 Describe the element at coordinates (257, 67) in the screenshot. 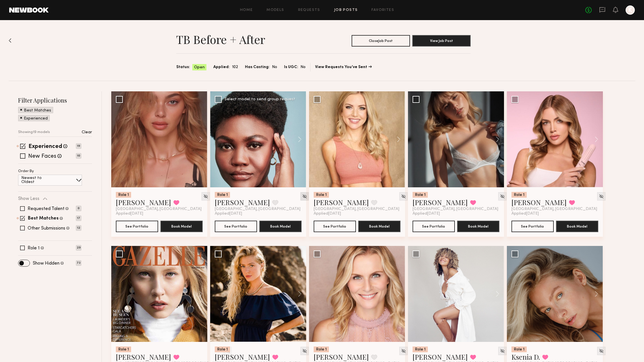

I see `span: Has Casting:` at that location.